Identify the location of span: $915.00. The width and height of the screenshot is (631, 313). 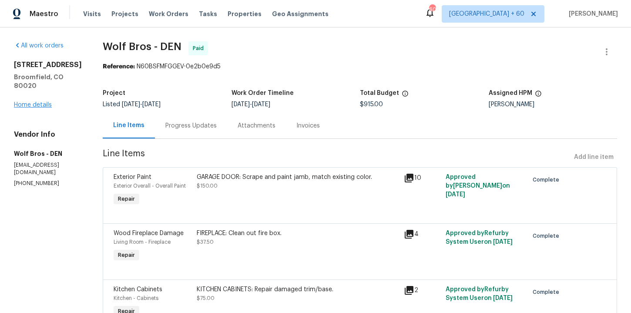
(371, 104).